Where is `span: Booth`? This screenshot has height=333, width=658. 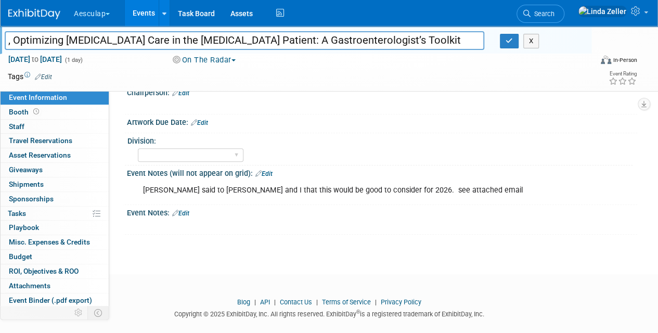
span: Booth is located at coordinates (25, 112).